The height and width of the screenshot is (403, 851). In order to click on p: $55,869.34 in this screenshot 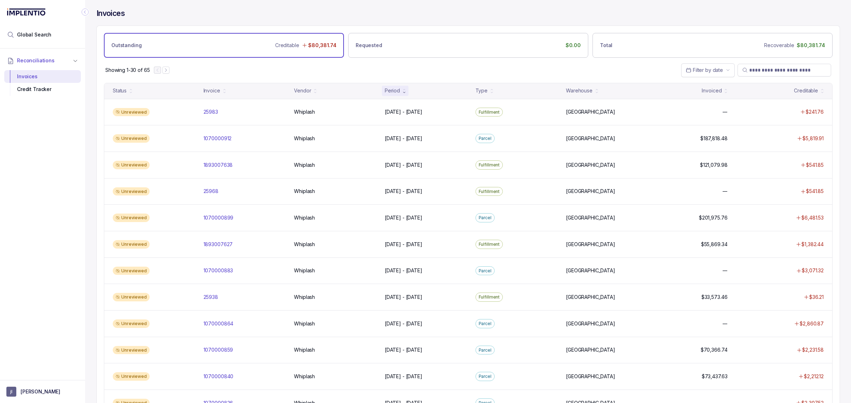, I will do `click(714, 245)`.